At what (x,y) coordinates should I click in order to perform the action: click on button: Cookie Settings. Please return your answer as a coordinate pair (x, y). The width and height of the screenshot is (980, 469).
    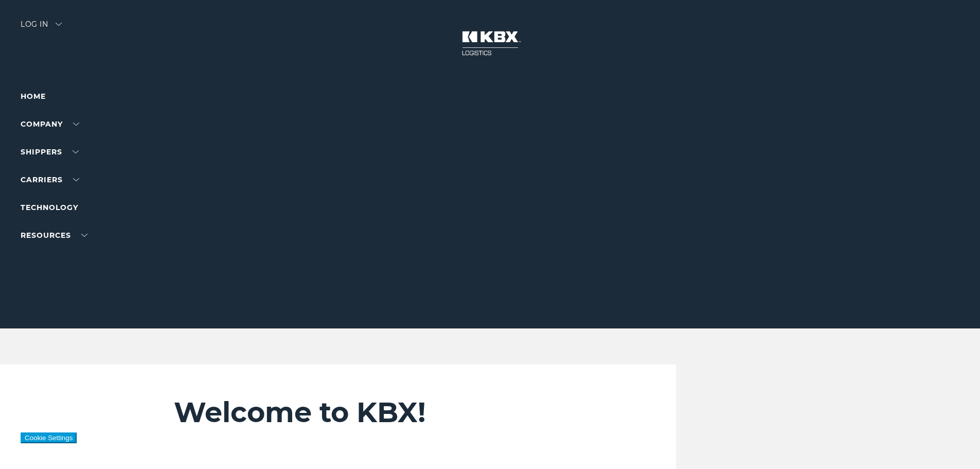
    Looking at the image, I should click on (48, 438).